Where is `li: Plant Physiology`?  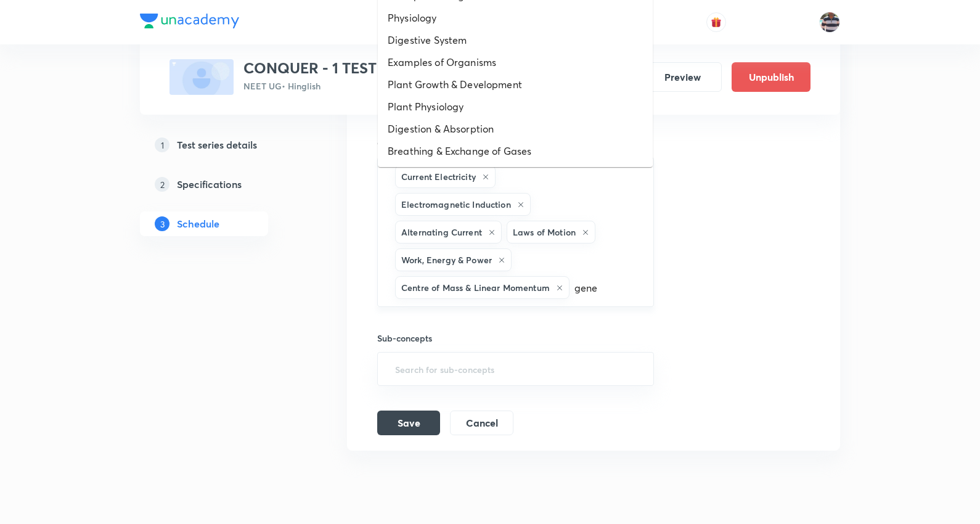
li: Plant Physiology is located at coordinates (515, 106).